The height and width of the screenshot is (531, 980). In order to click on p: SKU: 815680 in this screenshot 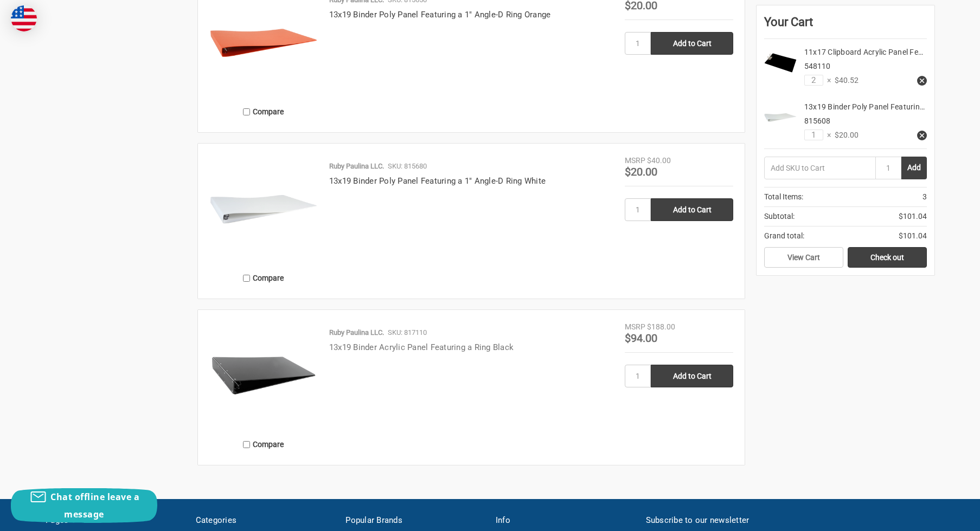, I will do `click(408, 166)`.